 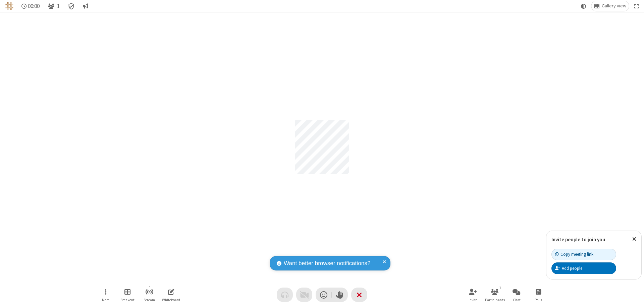 What do you see at coordinates (127, 294) in the screenshot?
I see `button: Manage Breakout Rooms` at bounding box center [127, 294].